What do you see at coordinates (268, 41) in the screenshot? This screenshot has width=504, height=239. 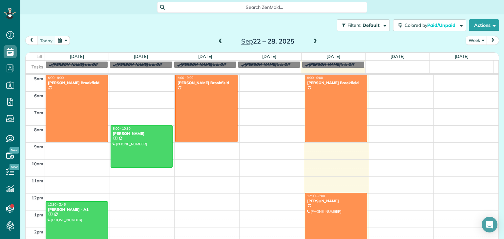 I see `h2: 22 – 28, 2025` at bounding box center [268, 41].